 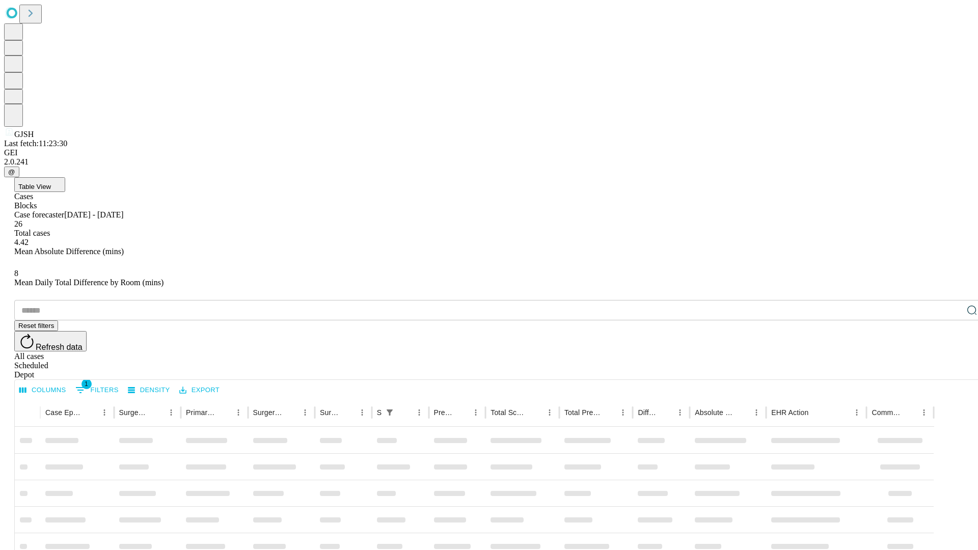 I want to click on span: Total cases, so click(x=32, y=233).